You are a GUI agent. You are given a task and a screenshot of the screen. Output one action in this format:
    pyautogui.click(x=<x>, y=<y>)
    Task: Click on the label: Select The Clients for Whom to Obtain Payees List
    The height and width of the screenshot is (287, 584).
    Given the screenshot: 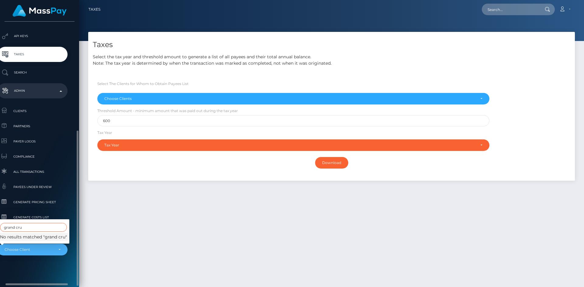 What is the action you would take?
    pyautogui.click(x=143, y=84)
    